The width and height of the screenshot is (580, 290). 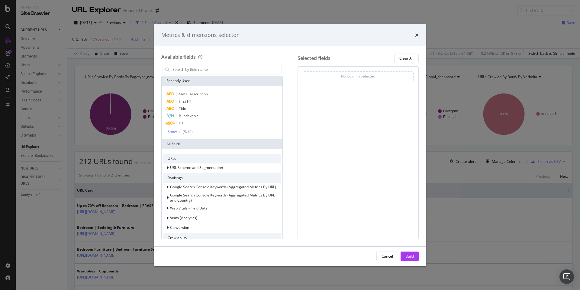 I want to click on div: Selected fields, so click(x=314, y=58).